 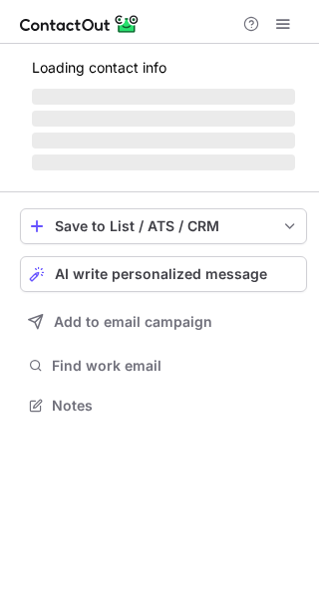 I want to click on span: AI write personalized message, so click(x=160, y=274).